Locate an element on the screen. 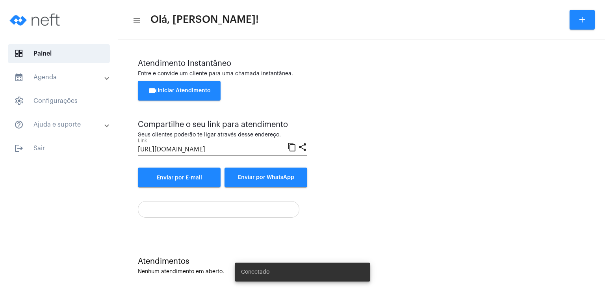 This screenshot has height=291, width=605. div: Compartilhe o seu link para atendimento is located at coordinates (223, 125).